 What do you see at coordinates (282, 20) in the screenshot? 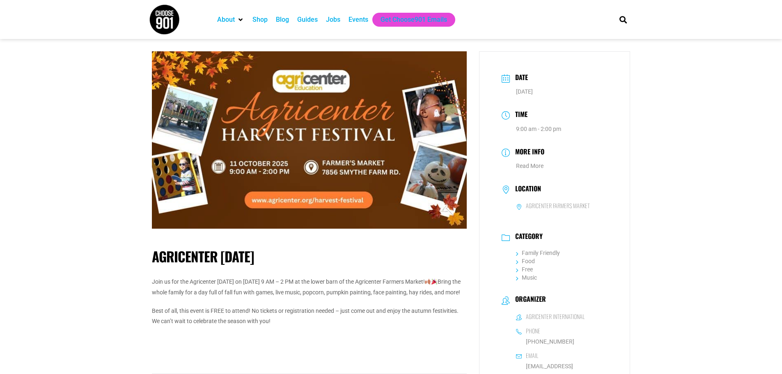
I see `div: Blog` at bounding box center [282, 20].